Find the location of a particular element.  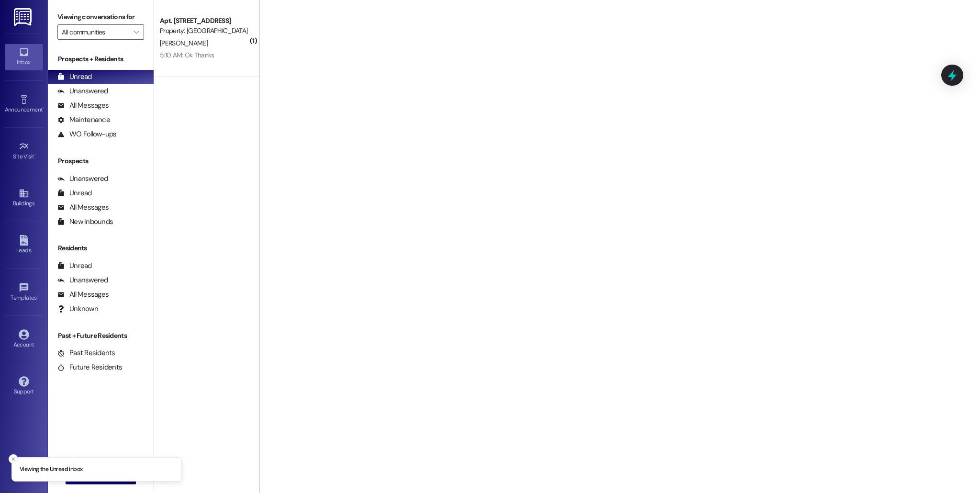

a: Account is located at coordinates (24, 340).